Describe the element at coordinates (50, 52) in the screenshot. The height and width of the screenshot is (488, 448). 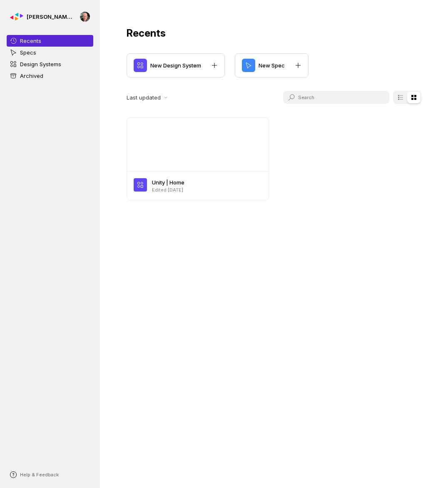
I see `a: Specs` at that location.